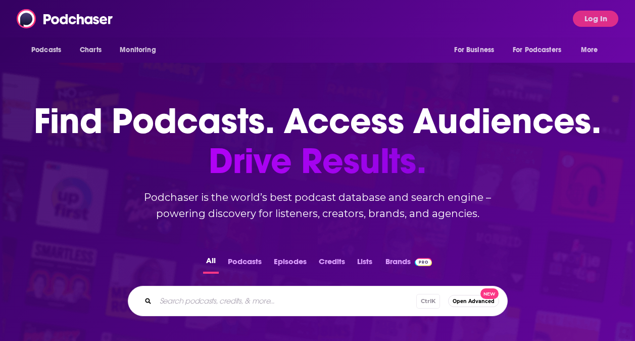 The image size is (635, 341). Describe the element at coordinates (138, 50) in the screenshot. I see `span: Monitoring` at that location.